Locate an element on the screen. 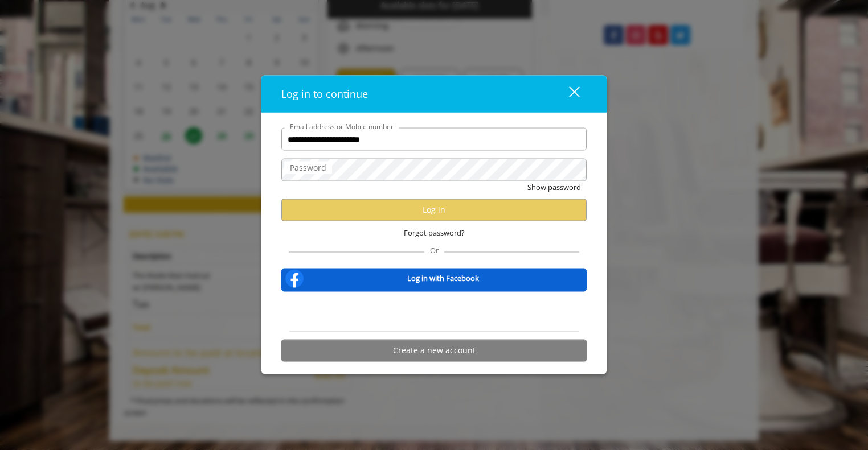  span: Log in to continue is located at coordinates (324, 94).